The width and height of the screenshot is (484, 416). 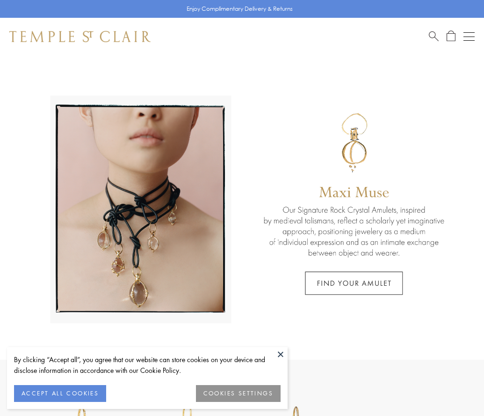 I want to click on div: By clicking “Accept all”, you agree that our website can store cookies on your device and disclos..., so click(x=147, y=365).